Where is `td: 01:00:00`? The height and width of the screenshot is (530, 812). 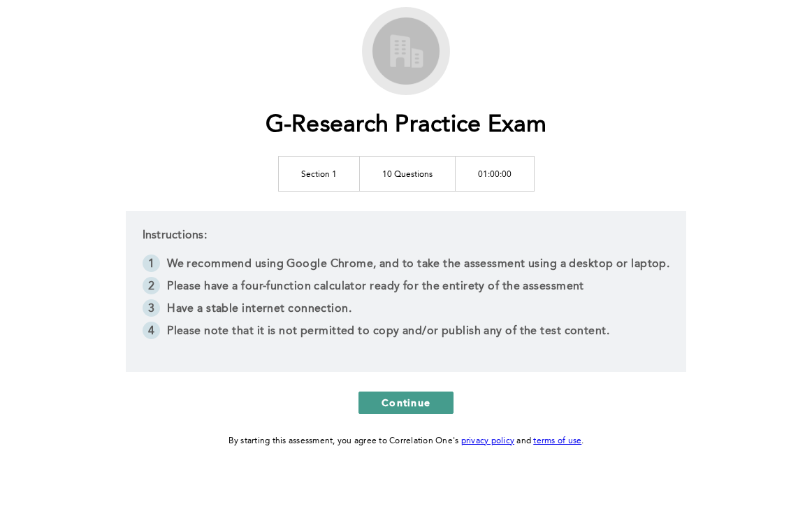 td: 01:00:00 is located at coordinates (494, 174).